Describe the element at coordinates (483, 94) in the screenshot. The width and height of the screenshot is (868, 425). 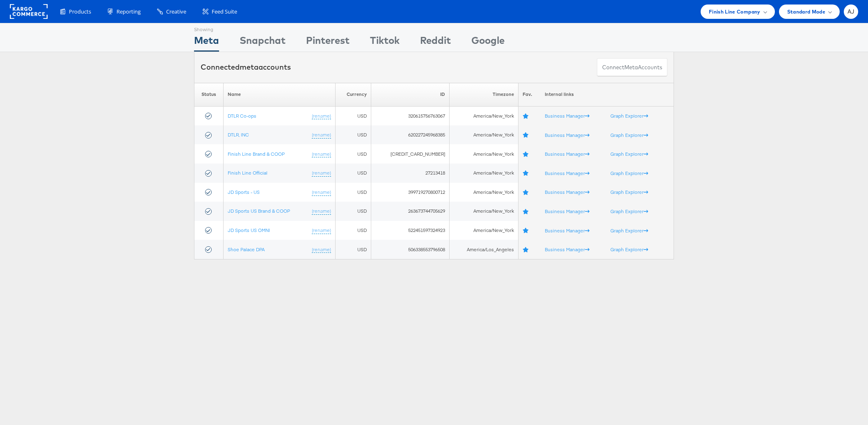
I see `th: Timezone` at that location.